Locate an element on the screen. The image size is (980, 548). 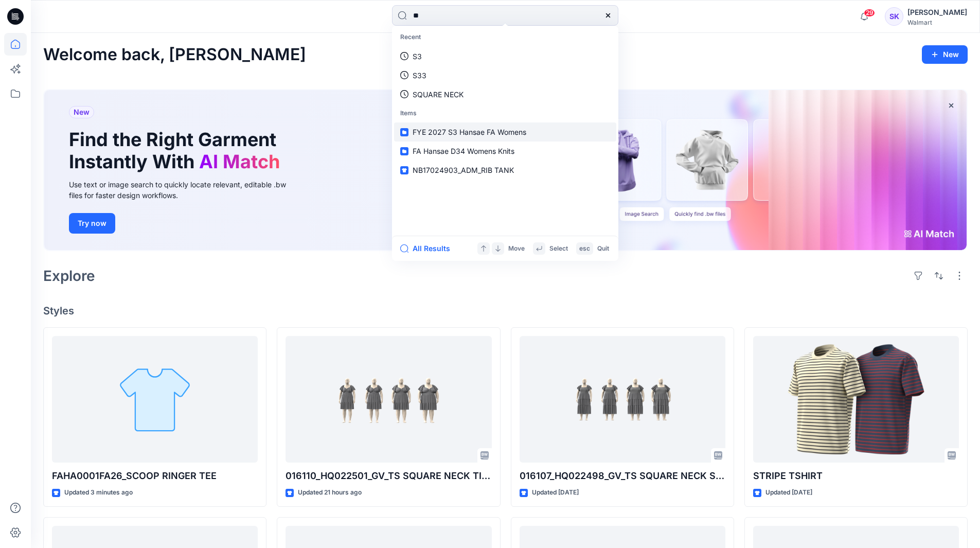
a: FYE 2027 S3 Hansae FA Womens is located at coordinates (505, 132).